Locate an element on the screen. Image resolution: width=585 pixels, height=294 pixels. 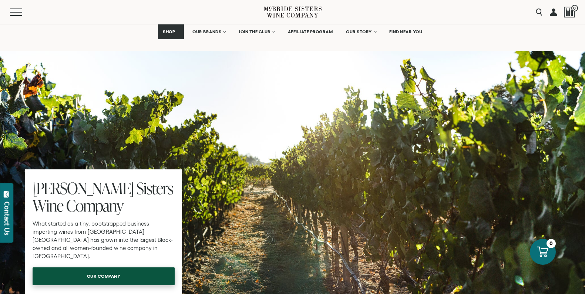
span: OUR STORY is located at coordinates (359, 32).